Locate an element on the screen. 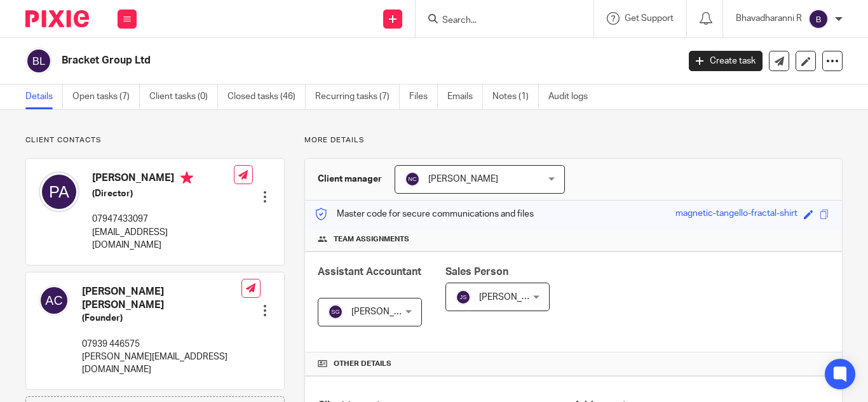 Image resolution: width=868 pixels, height=402 pixels. a: Create task is located at coordinates (725, 61).